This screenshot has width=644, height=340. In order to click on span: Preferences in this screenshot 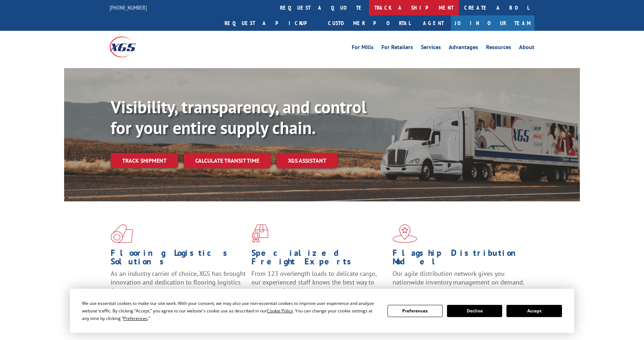, I will do `click(135, 318)`.